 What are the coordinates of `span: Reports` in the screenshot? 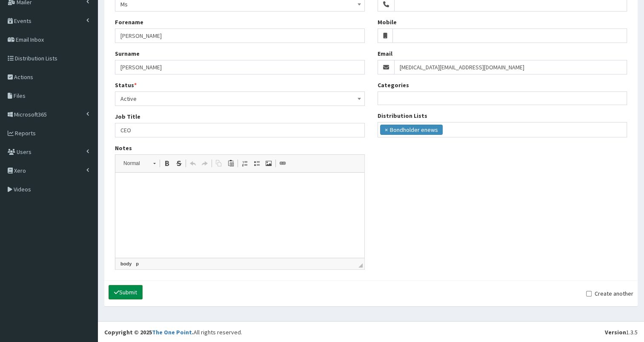 It's located at (25, 133).